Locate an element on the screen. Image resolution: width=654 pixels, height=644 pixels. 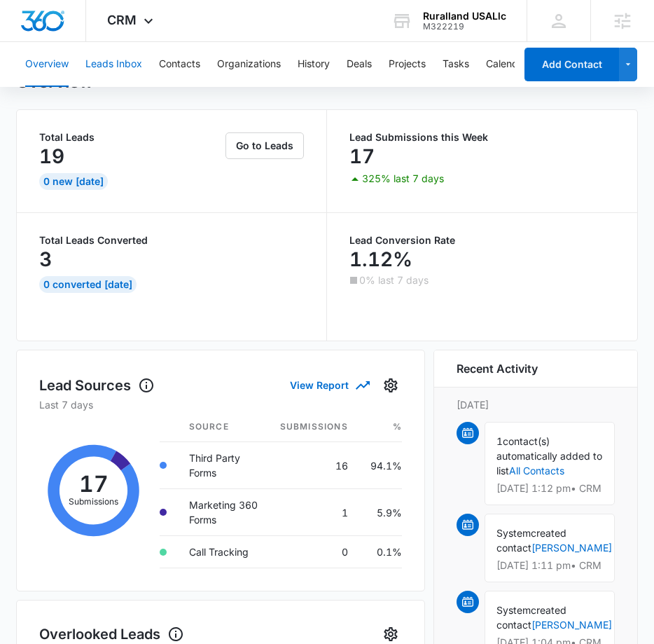
td: 1 is located at coordinates (314, 513).